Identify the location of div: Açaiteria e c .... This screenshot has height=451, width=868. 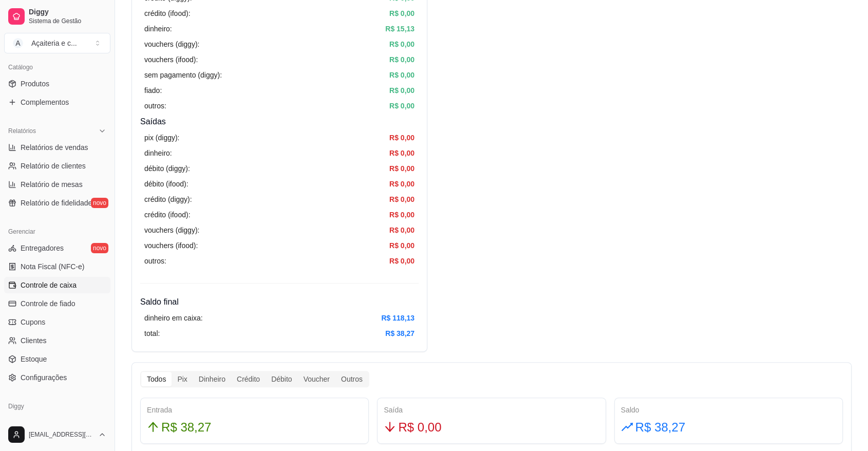
(54, 43).